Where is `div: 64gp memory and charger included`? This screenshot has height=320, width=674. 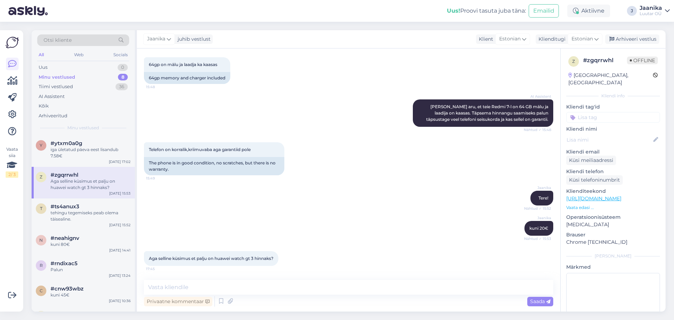 div: 64gp memory and charger included is located at coordinates (187, 78).